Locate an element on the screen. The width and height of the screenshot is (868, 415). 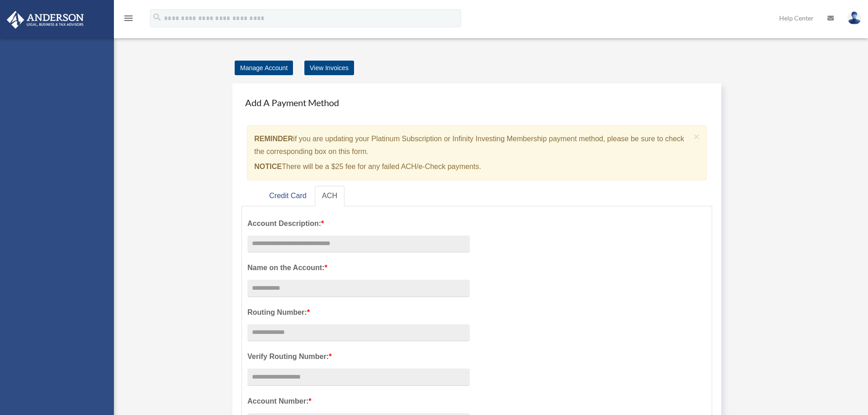
img: Anderson Advisors Platinum Portal is located at coordinates (45, 20).